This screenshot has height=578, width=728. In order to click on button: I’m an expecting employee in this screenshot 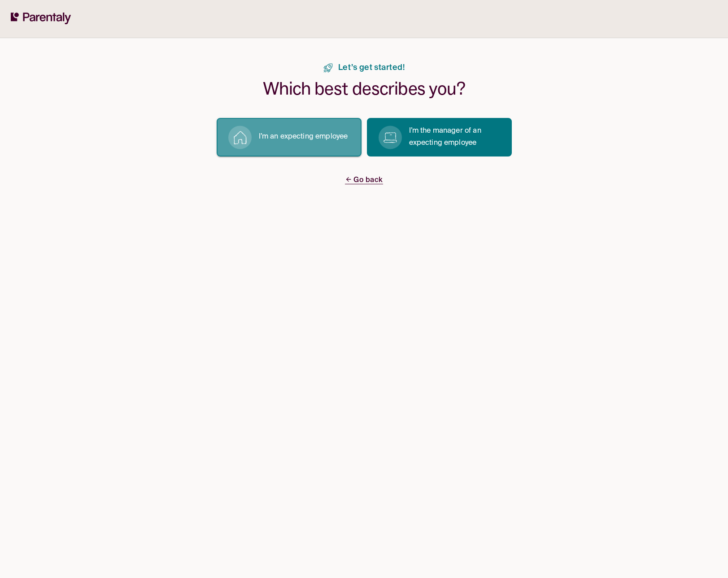, I will do `click(289, 137)`.